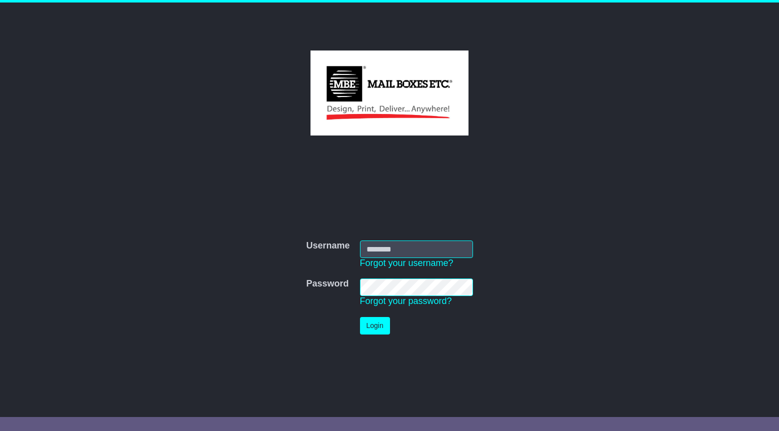 Image resolution: width=779 pixels, height=431 pixels. What do you see at coordinates (406, 263) in the screenshot?
I see `a: Forgot your username?` at bounding box center [406, 263].